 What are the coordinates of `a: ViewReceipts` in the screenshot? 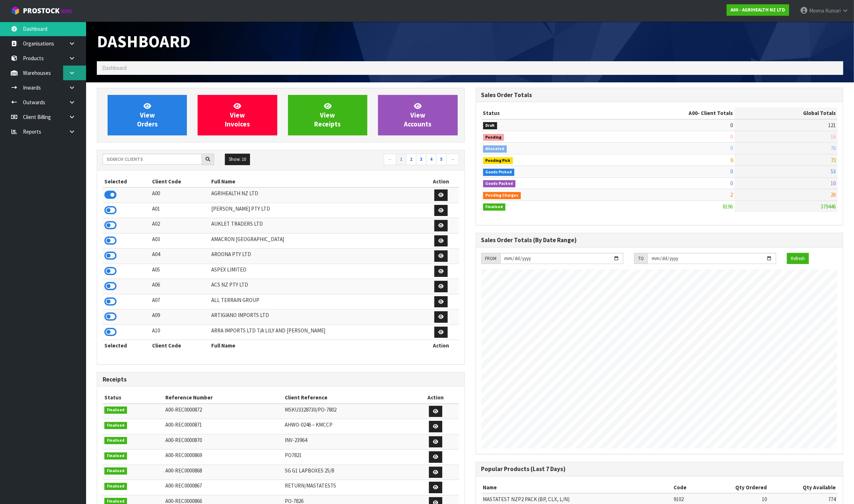 It's located at (327, 115).